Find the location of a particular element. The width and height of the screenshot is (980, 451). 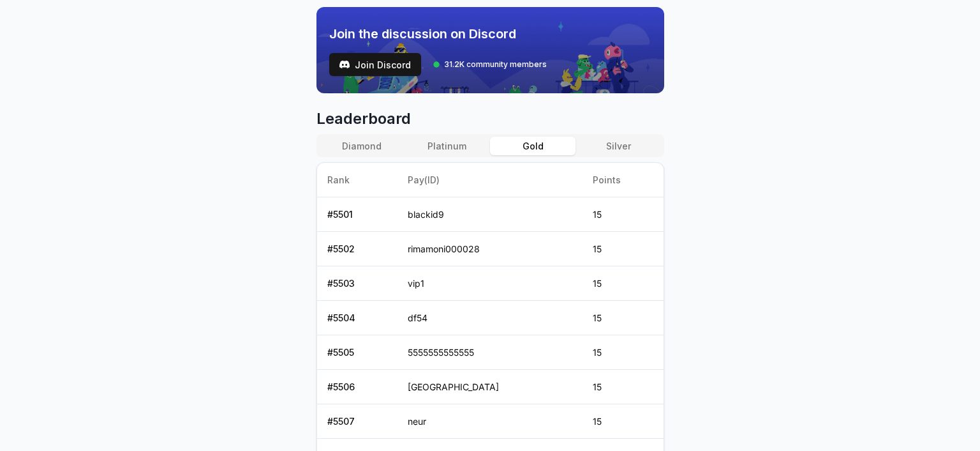

td: # 5507 is located at coordinates (357, 421).